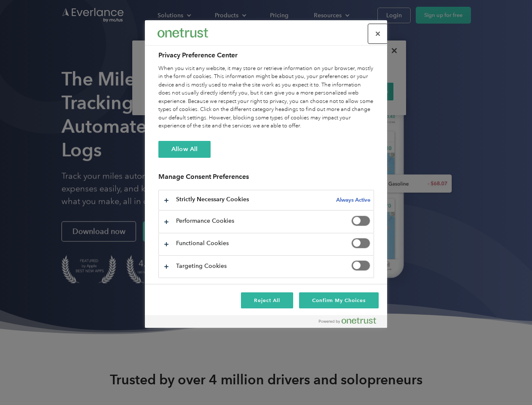 The width and height of the screenshot is (532, 405). What do you see at coordinates (339, 301) in the screenshot?
I see `button: Confirm My Choices` at bounding box center [339, 301].